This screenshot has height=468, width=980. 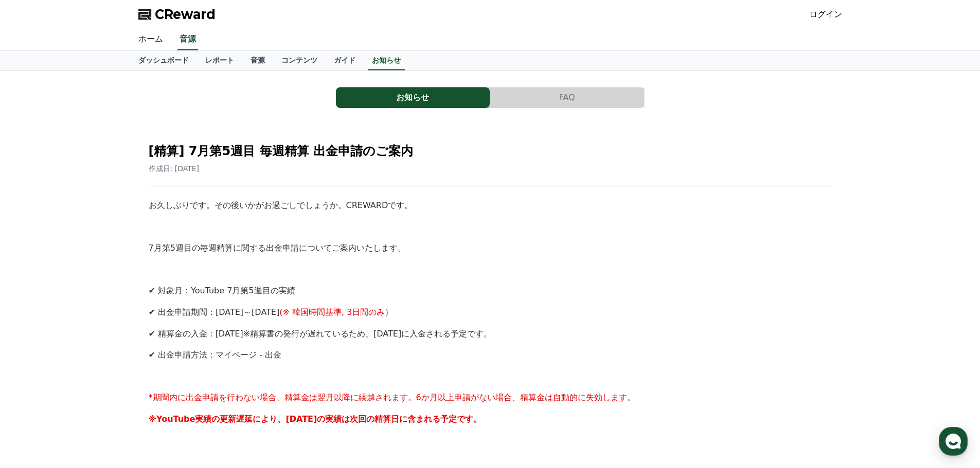 I want to click on a: Home, so click(x=36, y=339).